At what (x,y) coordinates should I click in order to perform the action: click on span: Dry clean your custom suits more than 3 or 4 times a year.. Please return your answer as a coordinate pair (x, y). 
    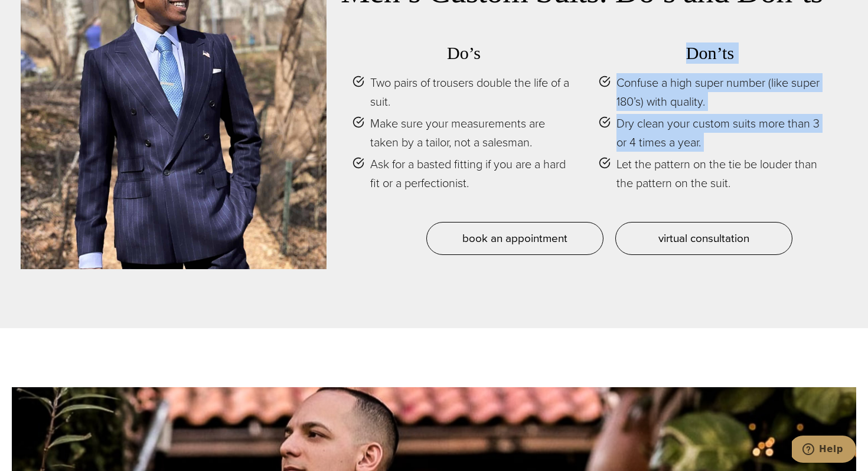
    Looking at the image, I should click on (719, 133).